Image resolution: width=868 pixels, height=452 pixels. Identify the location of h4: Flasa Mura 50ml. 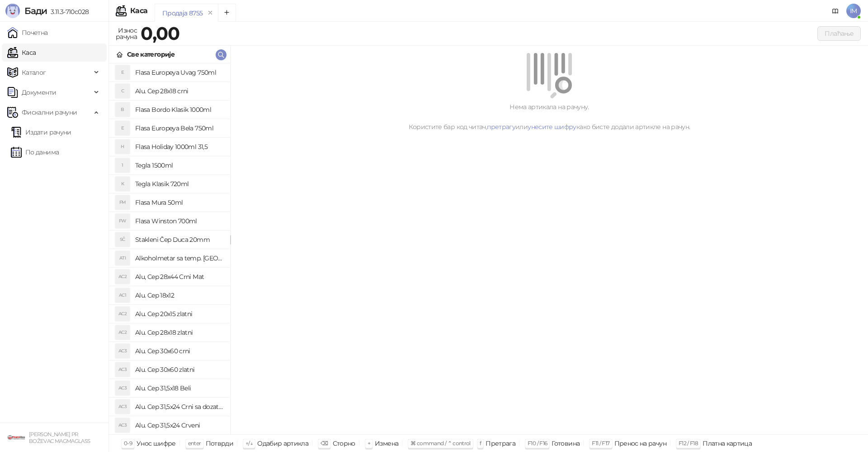
(179, 202).